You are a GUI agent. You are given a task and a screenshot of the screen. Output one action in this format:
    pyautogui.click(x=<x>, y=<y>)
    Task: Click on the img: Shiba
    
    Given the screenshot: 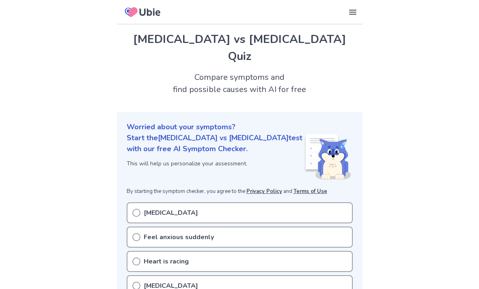 What is the action you would take?
    pyautogui.click(x=328, y=157)
    